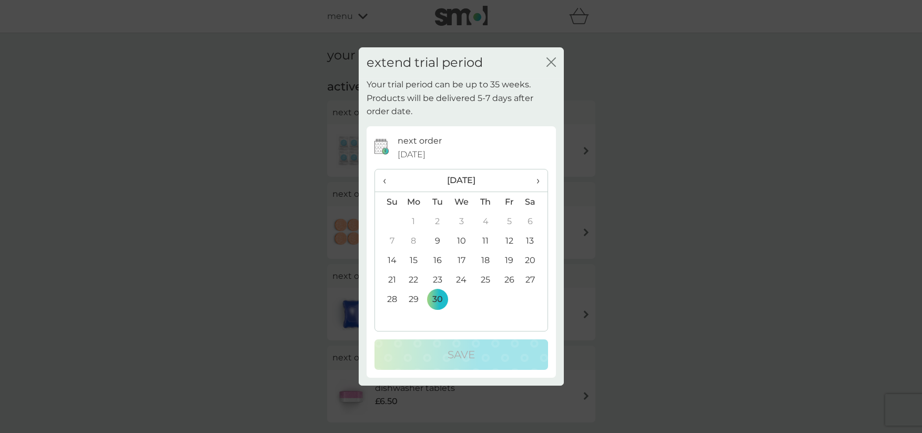  I want to click on th: Sa, so click(534, 202).